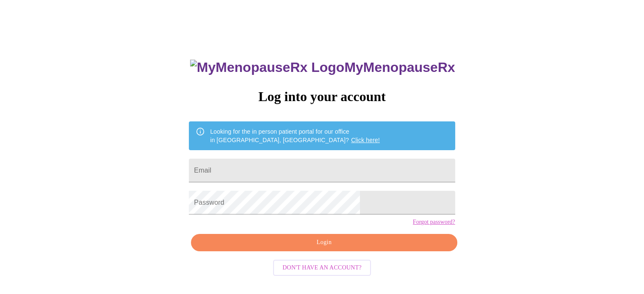 This screenshot has width=644, height=294. Describe the element at coordinates (322, 96) in the screenshot. I see `h3: Log into your account` at that location.